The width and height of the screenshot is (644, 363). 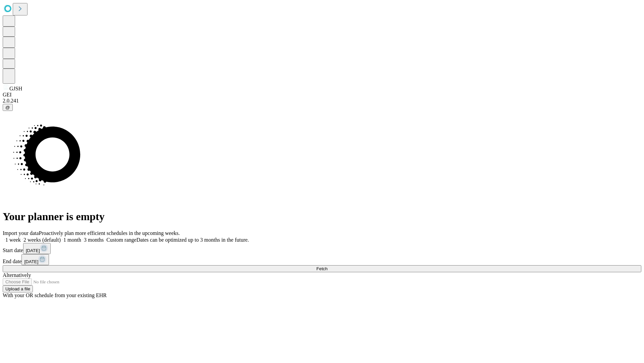 I want to click on h1: Your planner is empty, so click(x=322, y=216).